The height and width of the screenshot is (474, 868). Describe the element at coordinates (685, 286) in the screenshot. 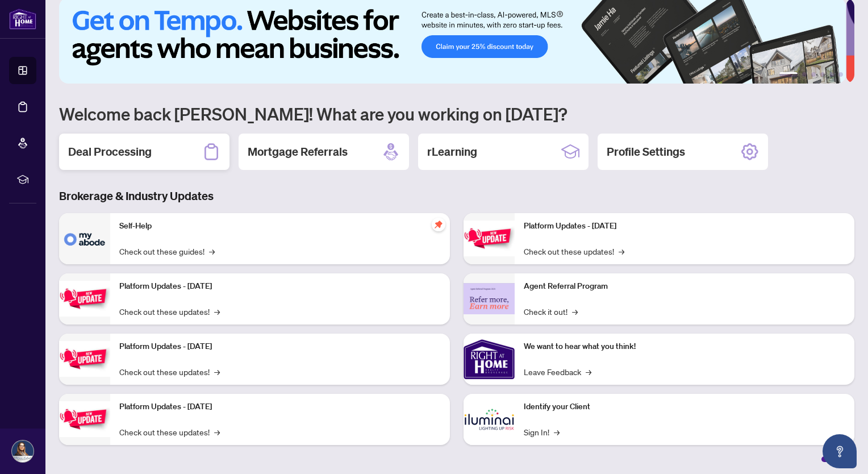

I see `p: Agent Referral Program` at that location.